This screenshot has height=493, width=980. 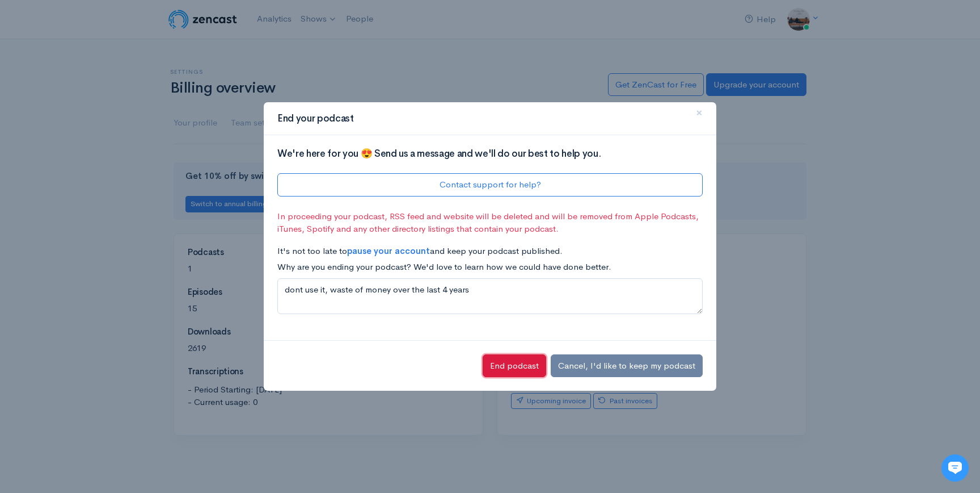 What do you see at coordinates (113, 161) in the screenshot?
I see `button: New conversation` at bounding box center [113, 161].